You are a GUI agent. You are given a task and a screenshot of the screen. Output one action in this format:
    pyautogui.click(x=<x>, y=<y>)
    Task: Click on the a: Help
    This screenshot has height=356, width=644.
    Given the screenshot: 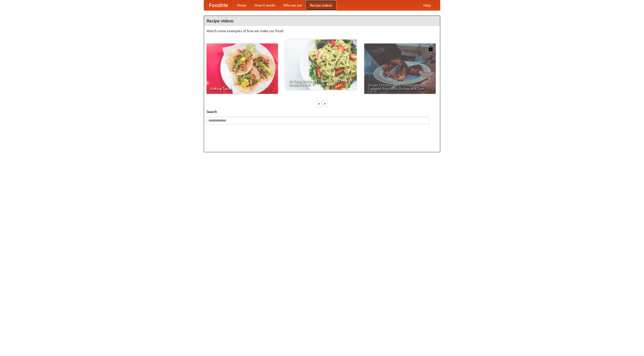 What is the action you would take?
    pyautogui.click(x=427, y=5)
    